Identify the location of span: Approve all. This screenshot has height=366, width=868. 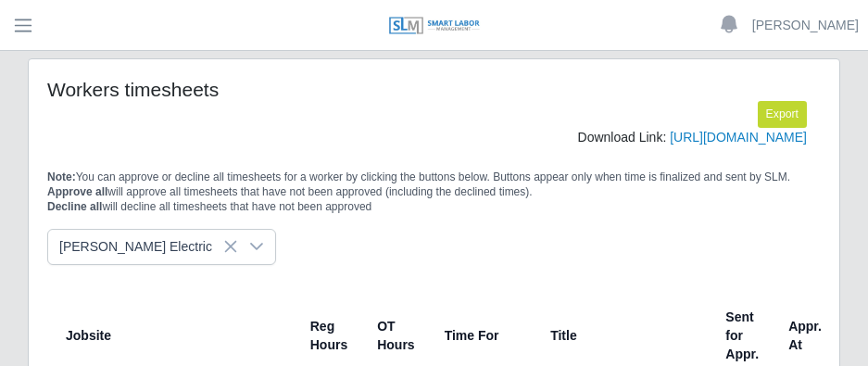
(77, 192).